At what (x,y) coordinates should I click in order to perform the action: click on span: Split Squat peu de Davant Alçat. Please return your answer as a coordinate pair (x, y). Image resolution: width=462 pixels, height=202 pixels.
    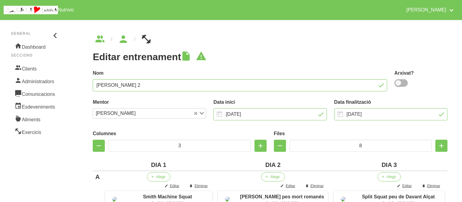
    Looking at the image, I should click on (399, 197).